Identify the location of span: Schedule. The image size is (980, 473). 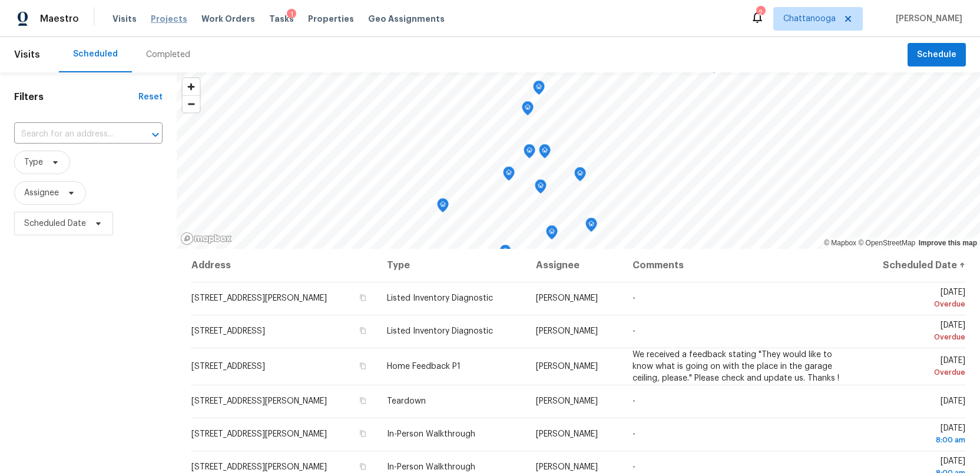
(937, 55).